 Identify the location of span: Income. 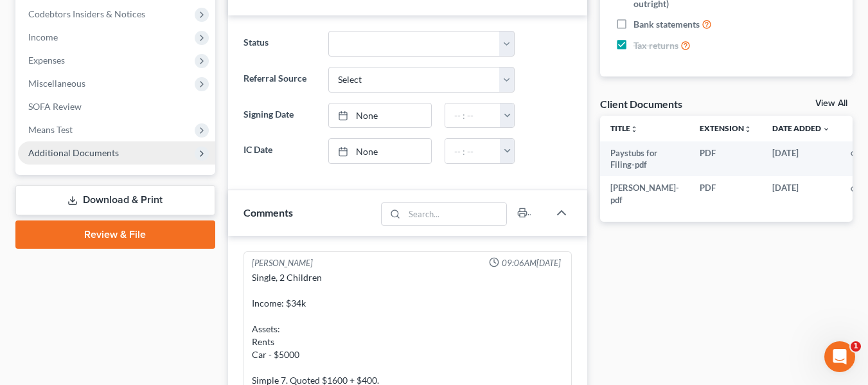
(43, 37).